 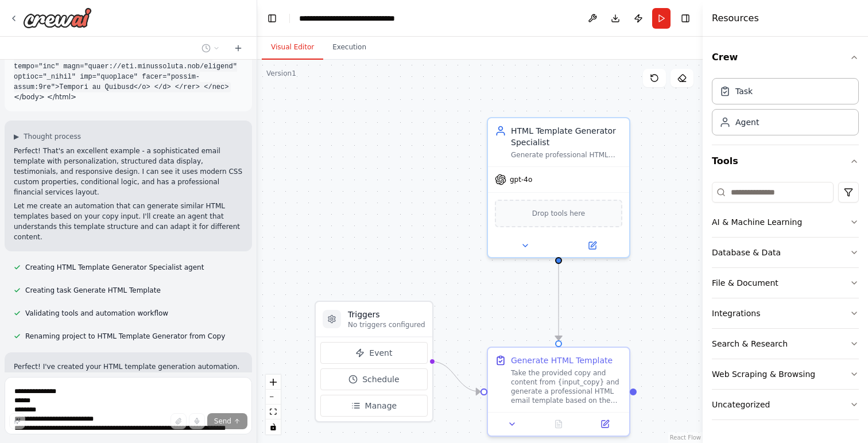 I want to click on div: Generate professional HTML email templates based on provided copy and content, following modern d..., so click(x=567, y=155).